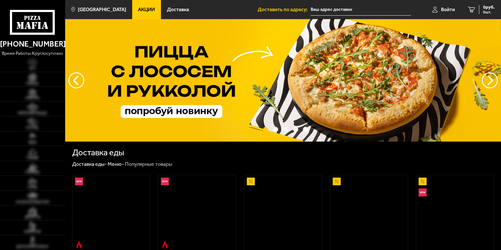 This screenshot has height=250, width=501. Describe the element at coordinates (448, 10) in the screenshot. I see `span: Войти` at that location.